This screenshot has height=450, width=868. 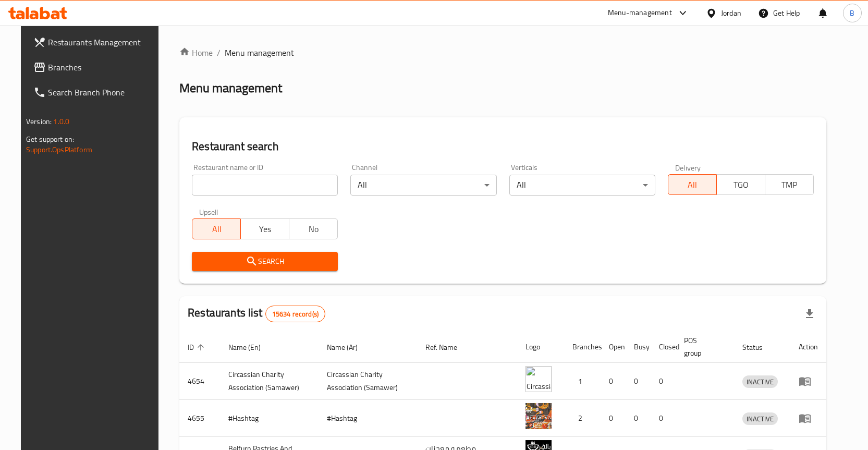 What do you see at coordinates (503, 147) in the screenshot?
I see `h2: Restaurant search` at bounding box center [503, 147].